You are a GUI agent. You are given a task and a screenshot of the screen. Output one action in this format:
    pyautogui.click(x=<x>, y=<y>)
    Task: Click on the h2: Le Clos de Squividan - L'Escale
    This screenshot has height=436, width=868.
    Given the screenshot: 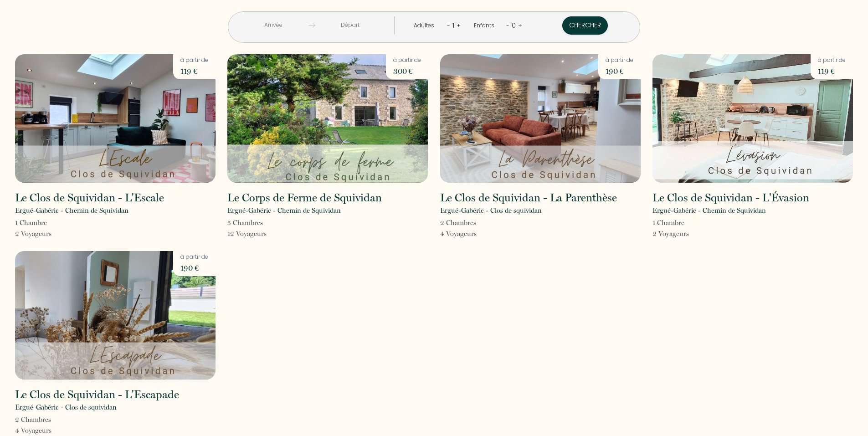 What is the action you would take?
    pyautogui.click(x=89, y=198)
    